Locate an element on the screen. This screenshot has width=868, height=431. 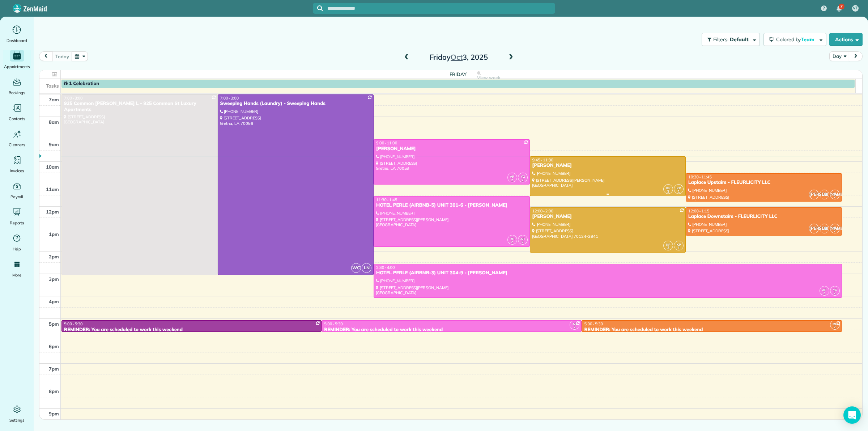
span: 12:00 - 1:15 is located at coordinates (698, 211).